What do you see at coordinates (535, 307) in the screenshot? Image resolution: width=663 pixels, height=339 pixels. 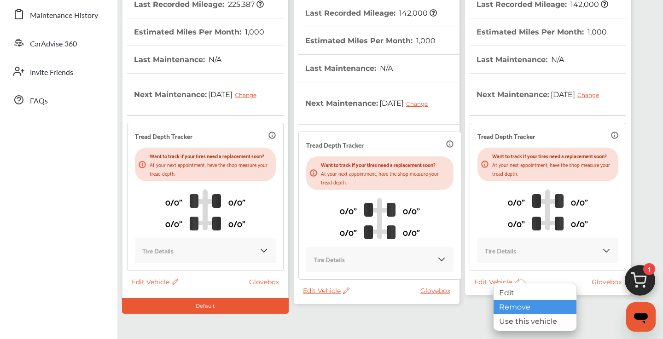 I see `div: Remove` at bounding box center [535, 307].